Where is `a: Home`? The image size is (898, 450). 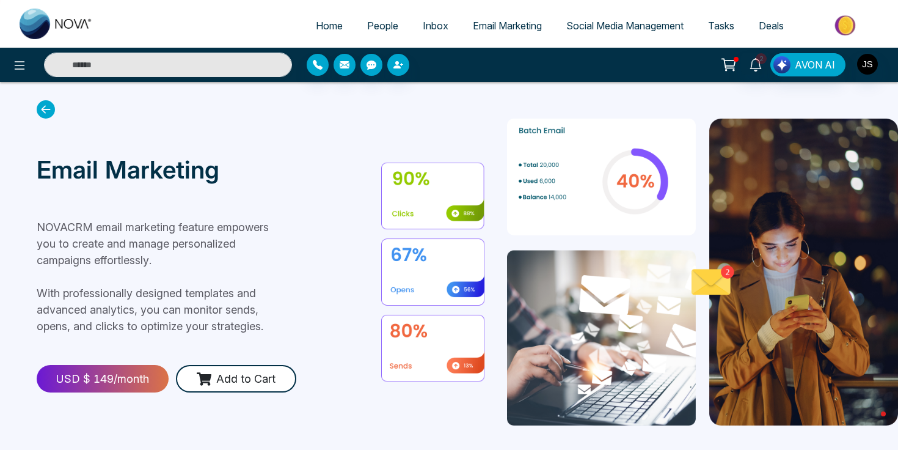
a: Home is located at coordinates (329, 26).